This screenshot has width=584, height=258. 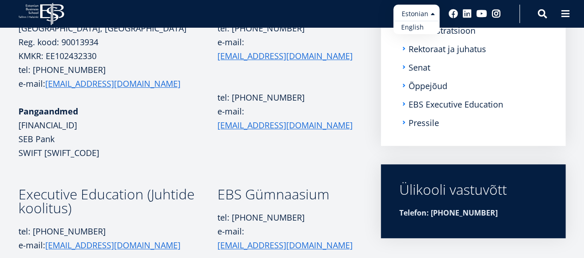 What do you see at coordinates (118, 56) in the screenshot?
I see `p: KMKR: EE102432330` at bounding box center [118, 56].